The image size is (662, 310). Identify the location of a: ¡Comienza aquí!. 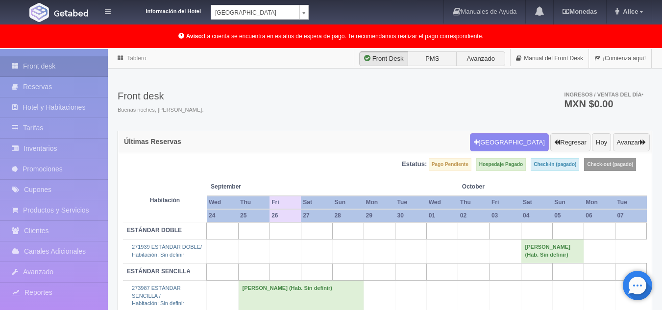
(620, 58).